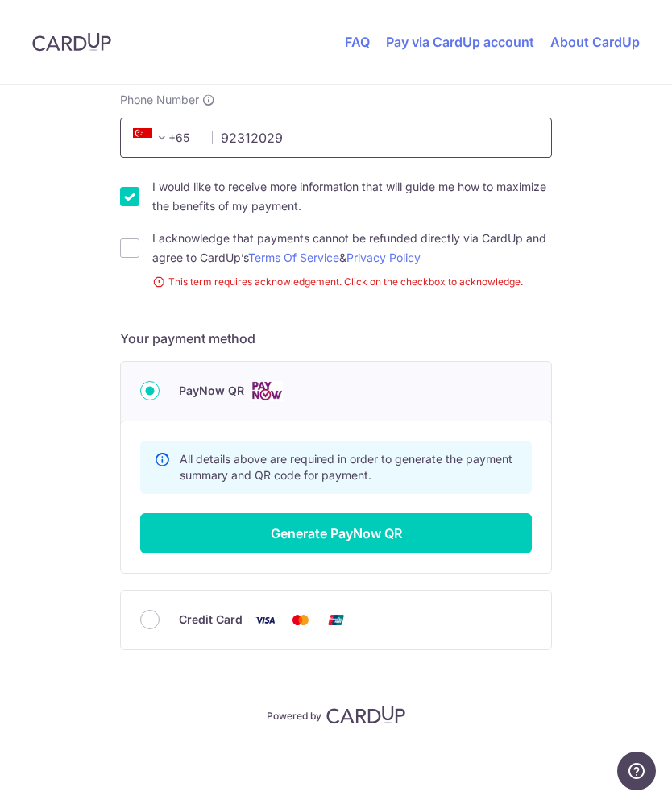 The width and height of the screenshot is (672, 800). I want to click on p: Powered by, so click(294, 715).